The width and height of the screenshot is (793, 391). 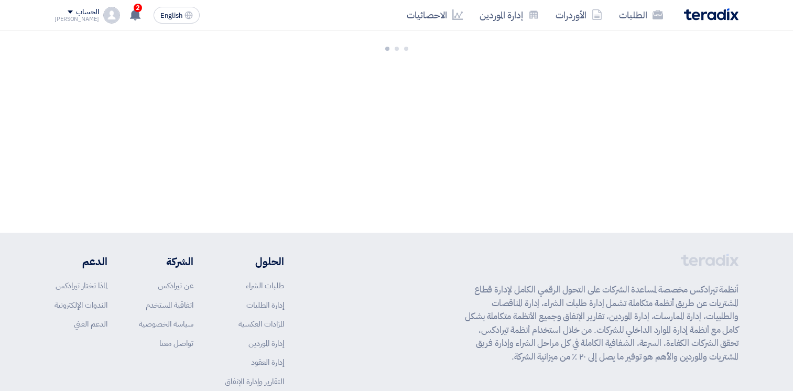 What do you see at coordinates (176, 286) in the screenshot?
I see `a: عن تيرادكس` at bounding box center [176, 286].